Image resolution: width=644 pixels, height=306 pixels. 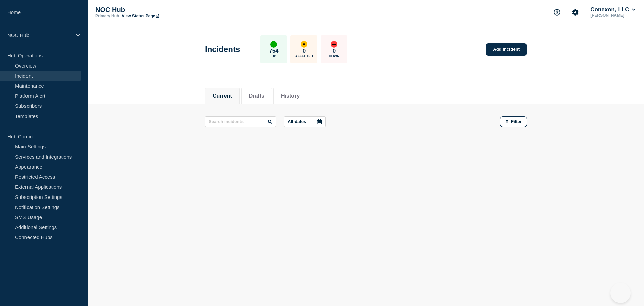 What do you see at coordinates (241, 122) in the screenshot?
I see `input: Search incidents` at bounding box center [241, 122].